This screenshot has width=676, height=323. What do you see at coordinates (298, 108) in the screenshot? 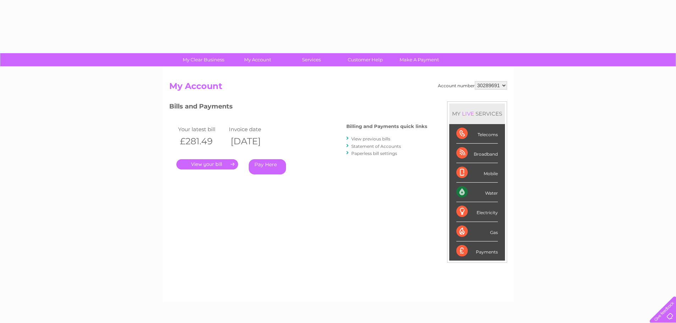
I see `h3: Bills and Payments` at bounding box center [298, 108].